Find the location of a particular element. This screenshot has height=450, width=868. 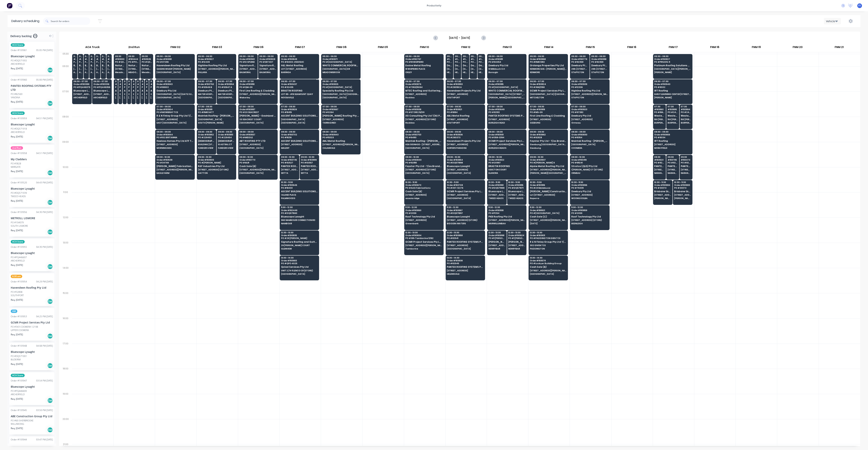

span: Natural Lighting Products Pty Ltd is located at coordinates (120, 65).